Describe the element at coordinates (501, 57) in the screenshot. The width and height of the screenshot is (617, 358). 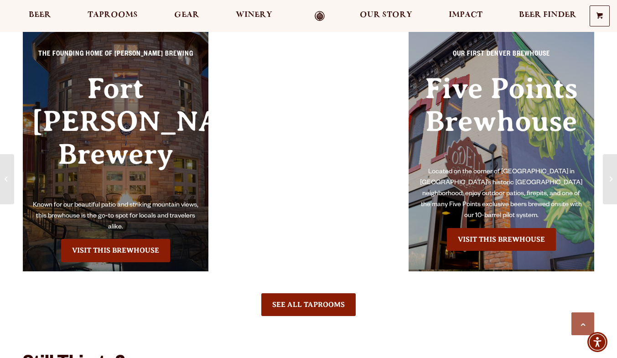
I see `p: Our First Denver Brewhouse` at that location.